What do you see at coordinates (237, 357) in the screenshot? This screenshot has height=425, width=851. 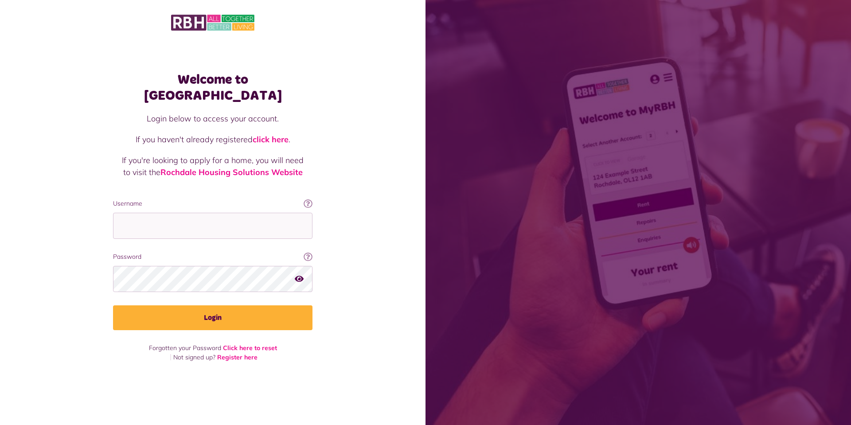 I see `a: Register here` at bounding box center [237, 357].